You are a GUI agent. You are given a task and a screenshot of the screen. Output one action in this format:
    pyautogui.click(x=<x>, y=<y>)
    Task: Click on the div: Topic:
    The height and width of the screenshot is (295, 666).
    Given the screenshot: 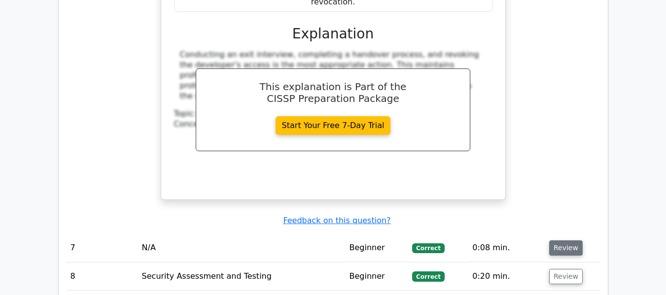 What is the action you would take?
    pyautogui.click(x=333, y=114)
    